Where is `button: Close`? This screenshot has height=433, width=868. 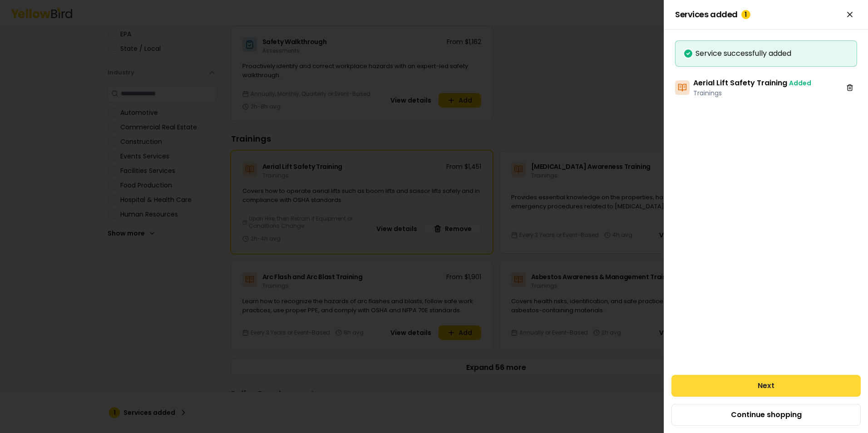 button: Close is located at coordinates (850, 15).